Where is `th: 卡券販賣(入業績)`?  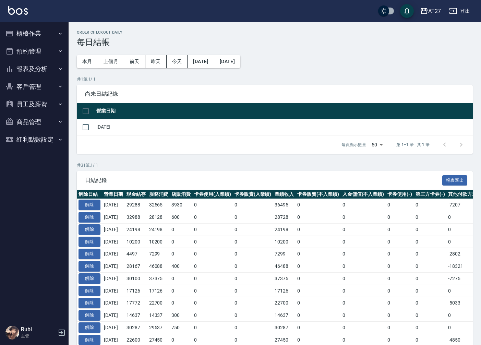 th: 卡券販賣(入業績) is located at coordinates (253, 194).